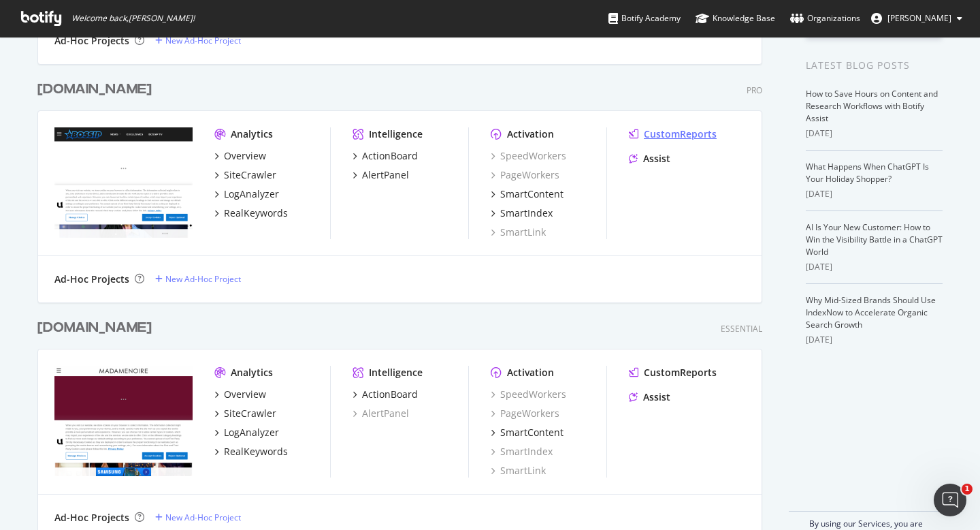  Describe the element at coordinates (644, 18) in the screenshot. I see `div: Botify Academy` at that location.